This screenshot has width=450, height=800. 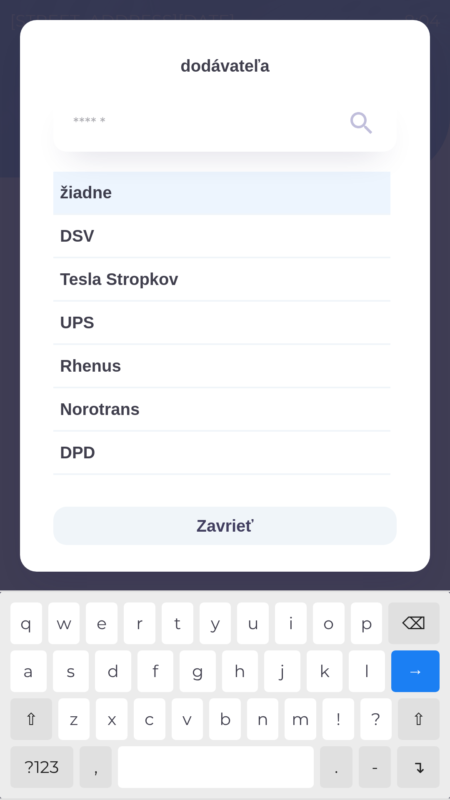 I want to click on span: DSV, so click(x=222, y=236).